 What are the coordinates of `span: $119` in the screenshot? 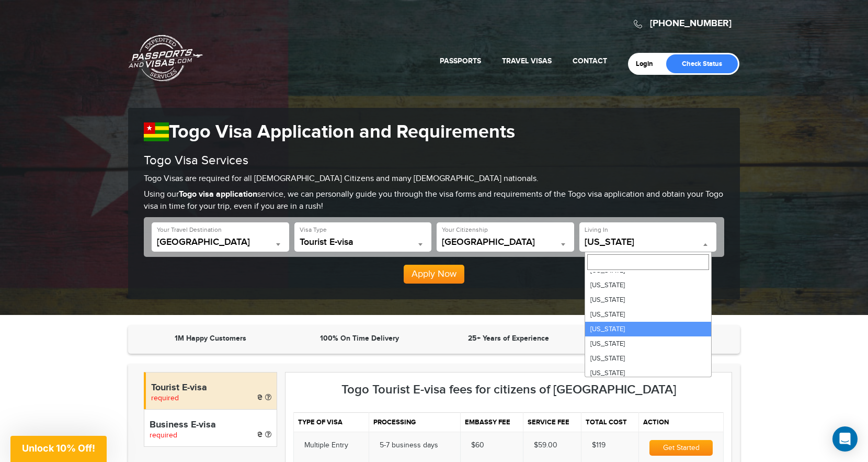 It's located at (599, 445).